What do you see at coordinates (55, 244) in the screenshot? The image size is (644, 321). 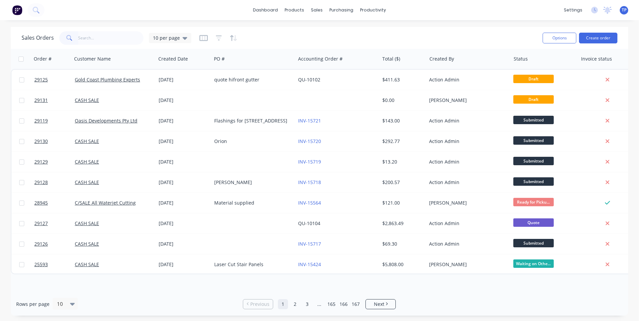 I see `a: 29126` at bounding box center [55, 244].